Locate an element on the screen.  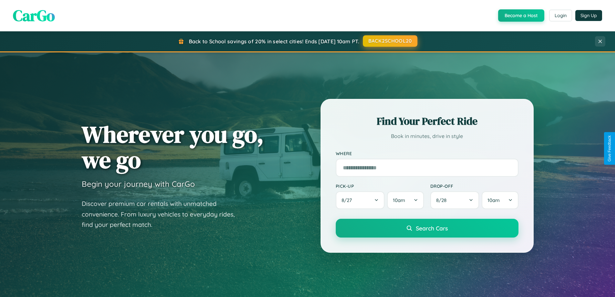
label: Drop-off is located at coordinates (474, 186).